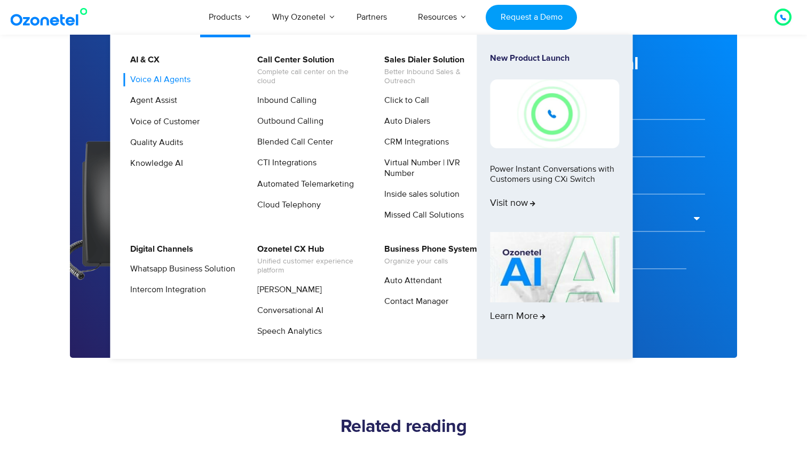  I want to click on a: Outbound Calling, so click(288, 121).